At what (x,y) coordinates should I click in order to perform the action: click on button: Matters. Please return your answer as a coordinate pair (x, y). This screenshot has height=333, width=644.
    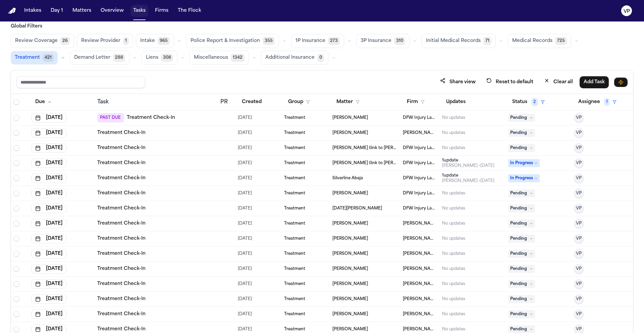
    Looking at the image, I should click on (82, 11).